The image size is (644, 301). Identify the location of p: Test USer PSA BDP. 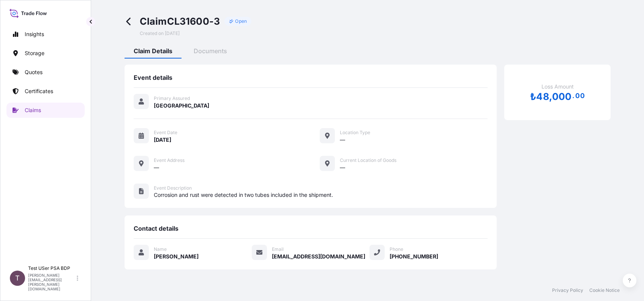
(52, 268).